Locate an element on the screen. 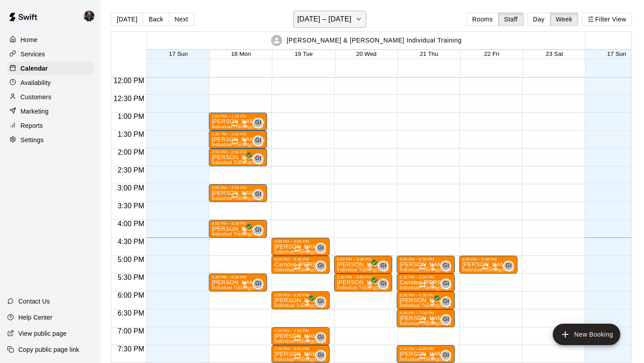 This screenshot has height=363, width=644. span: 23 Sat is located at coordinates (554, 54).